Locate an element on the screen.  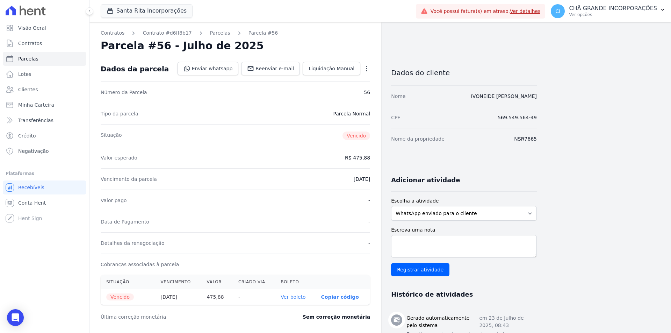
dt: Nome da propriedade is located at coordinates (417, 139).